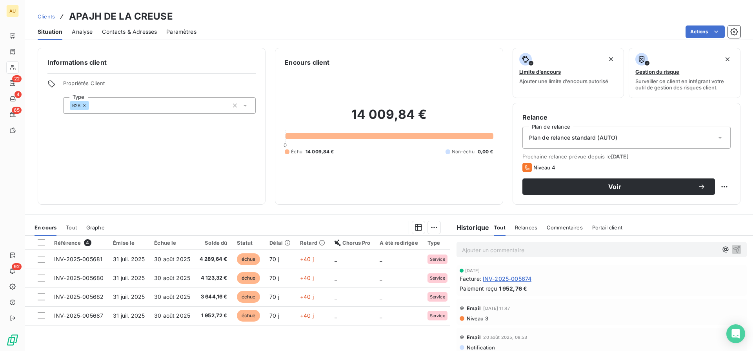 The image size is (753, 351). I want to click on img: Logo LeanPay, so click(13, 340).